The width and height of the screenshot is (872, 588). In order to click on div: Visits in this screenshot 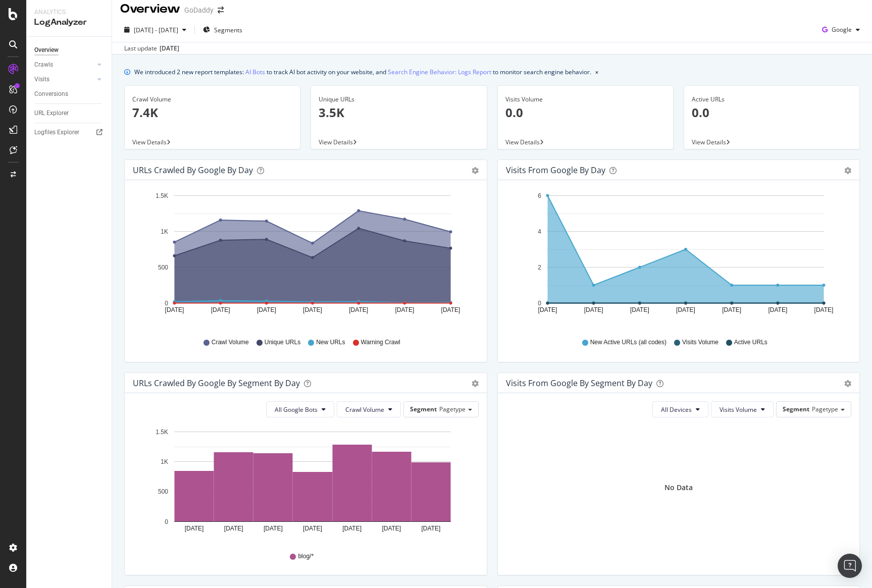, I will do `click(42, 79)`.